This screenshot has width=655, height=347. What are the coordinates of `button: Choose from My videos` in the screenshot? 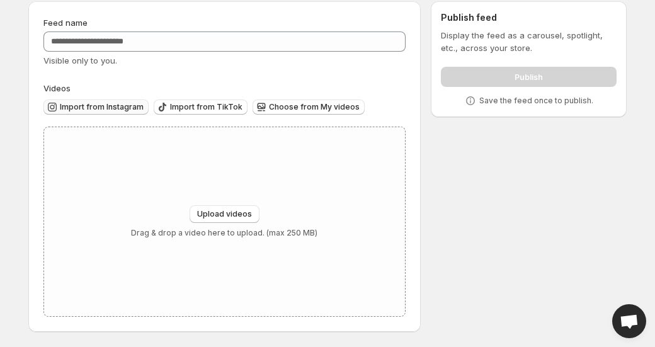 It's located at (308, 107).